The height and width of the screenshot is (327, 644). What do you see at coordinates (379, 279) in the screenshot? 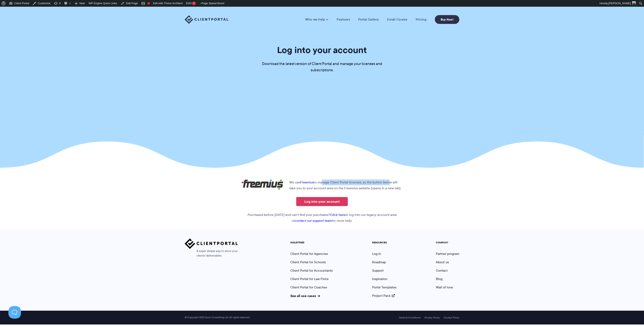
I see `a: Inspiration` at bounding box center [379, 279].